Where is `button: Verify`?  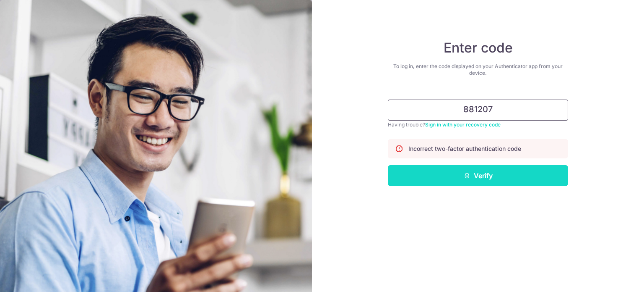
button: Verify is located at coordinates (478, 175).